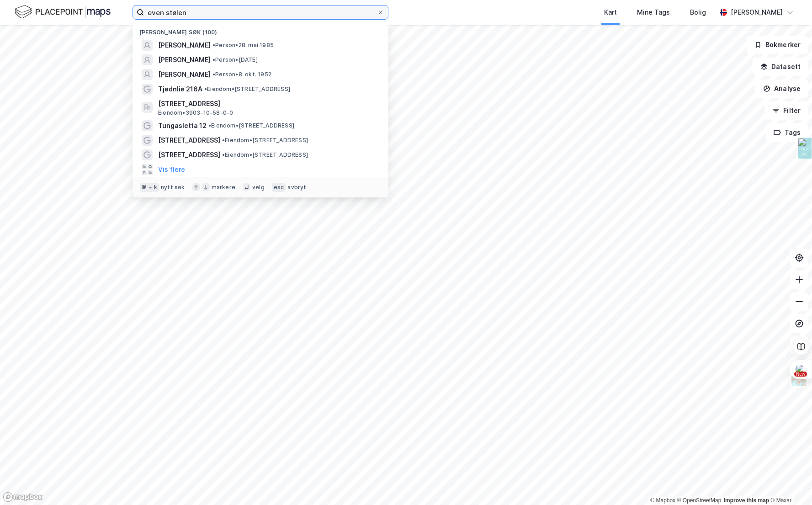 The width and height of the screenshot is (812, 505). I want to click on button: Vis flere, so click(171, 169).